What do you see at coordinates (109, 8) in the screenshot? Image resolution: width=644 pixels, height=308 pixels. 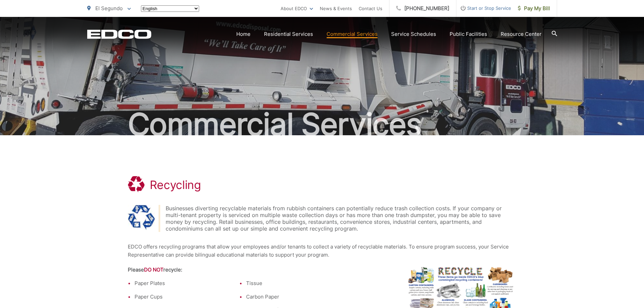 I see `span: El Segundo` at bounding box center [109, 8].